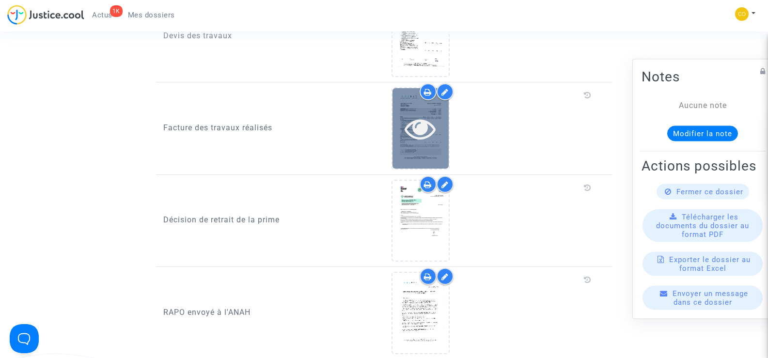 The image size is (768, 358). I want to click on p: RAPO envoyé à l'ANAH, so click(270, 312).